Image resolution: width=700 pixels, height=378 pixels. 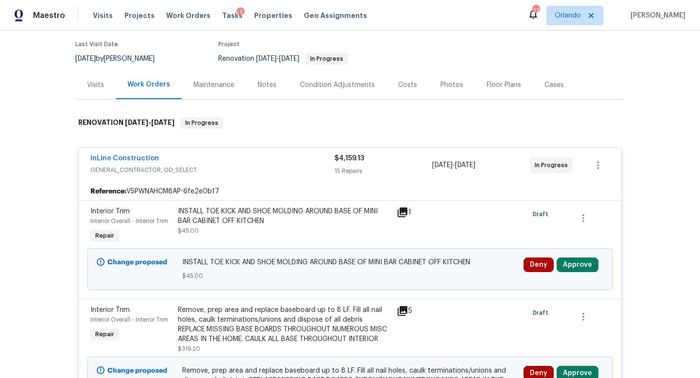 What do you see at coordinates (188, 16) in the screenshot?
I see `span: Work Orders` at bounding box center [188, 16].